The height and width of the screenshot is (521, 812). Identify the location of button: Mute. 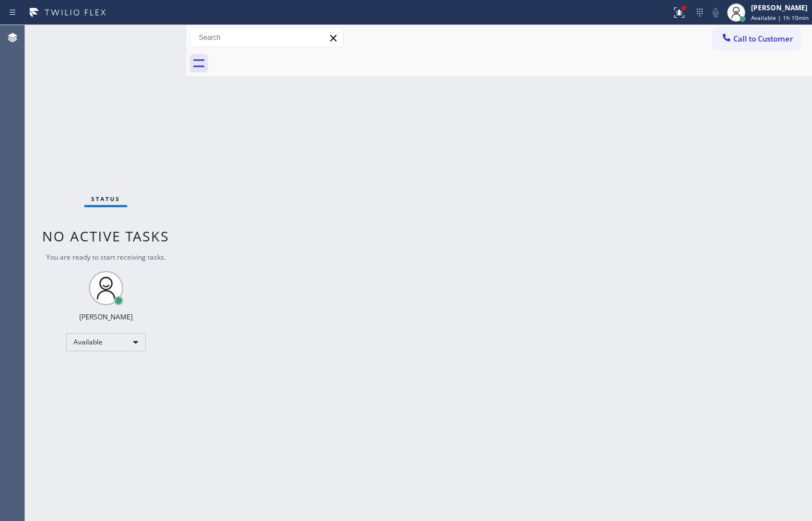
(716, 12).